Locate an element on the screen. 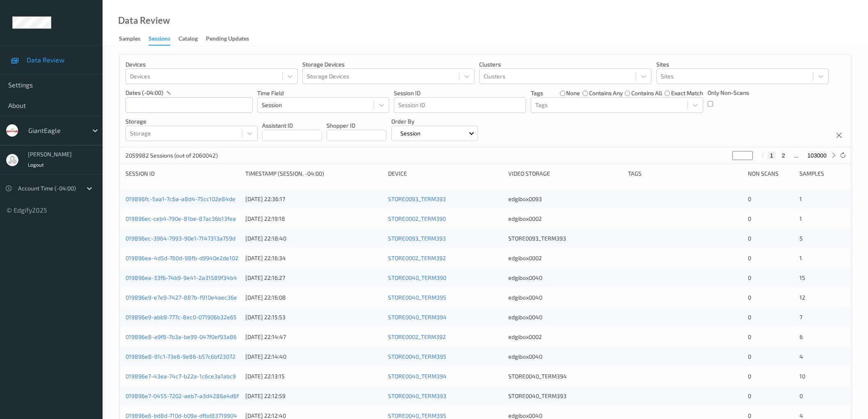 The image size is (868, 419). div: Device is located at coordinates (445, 173).